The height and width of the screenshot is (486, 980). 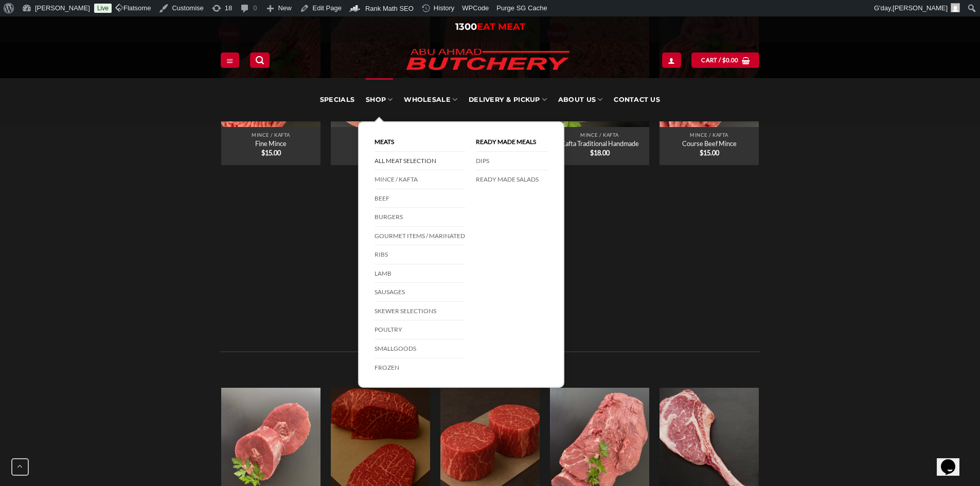 What do you see at coordinates (731, 60) in the screenshot?
I see `bdi: 0.00` at bounding box center [731, 60].